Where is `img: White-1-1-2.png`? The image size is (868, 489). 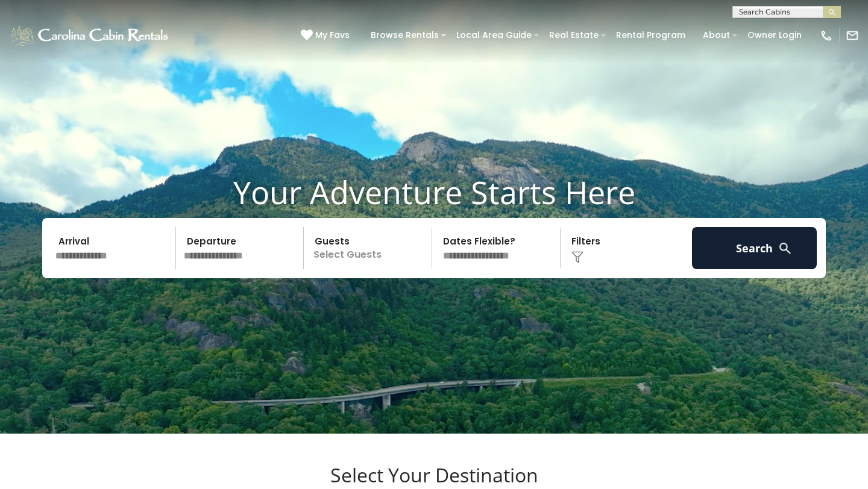
img: White-1-1-2.png is located at coordinates (90, 35).